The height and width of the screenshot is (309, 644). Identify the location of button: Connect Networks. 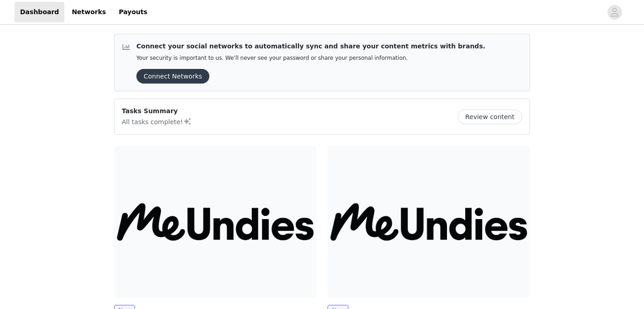
(173, 76).